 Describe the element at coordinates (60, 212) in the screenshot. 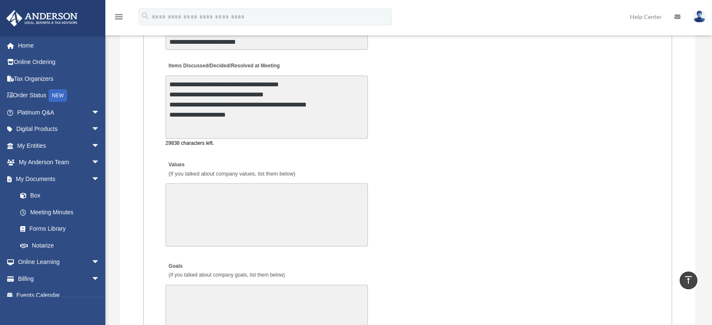

I see `a: Meeting Minutes` at that location.